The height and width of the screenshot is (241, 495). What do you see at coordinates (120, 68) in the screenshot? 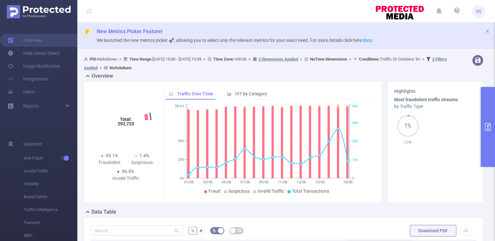
I see `b: No Solutions` at bounding box center [120, 68].